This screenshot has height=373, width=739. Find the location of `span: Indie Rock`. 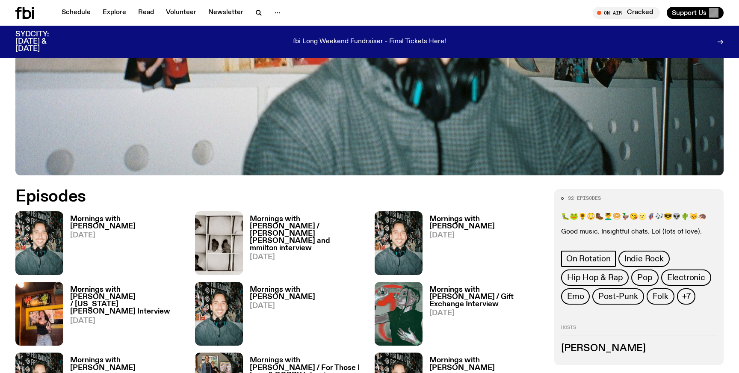

span: Indie Rock is located at coordinates (644, 259).